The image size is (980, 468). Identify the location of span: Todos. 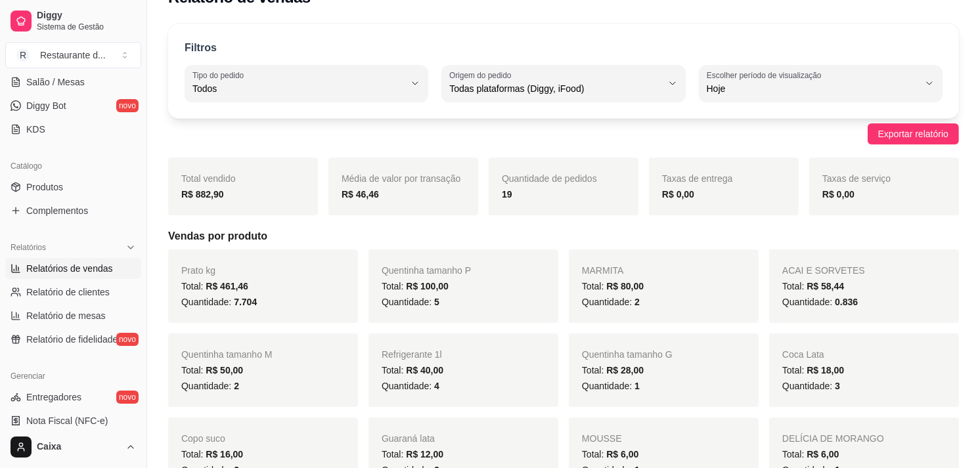
(298, 88).